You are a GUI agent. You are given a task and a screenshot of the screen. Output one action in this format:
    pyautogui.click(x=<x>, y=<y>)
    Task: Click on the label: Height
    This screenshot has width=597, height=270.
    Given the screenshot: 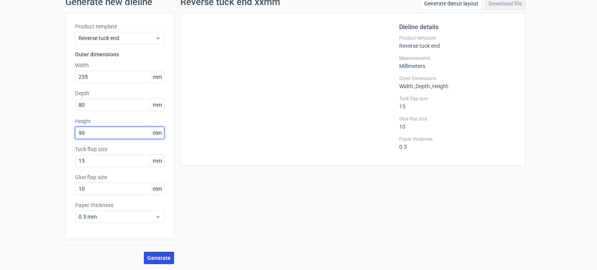 What is the action you would take?
    pyautogui.click(x=120, y=121)
    